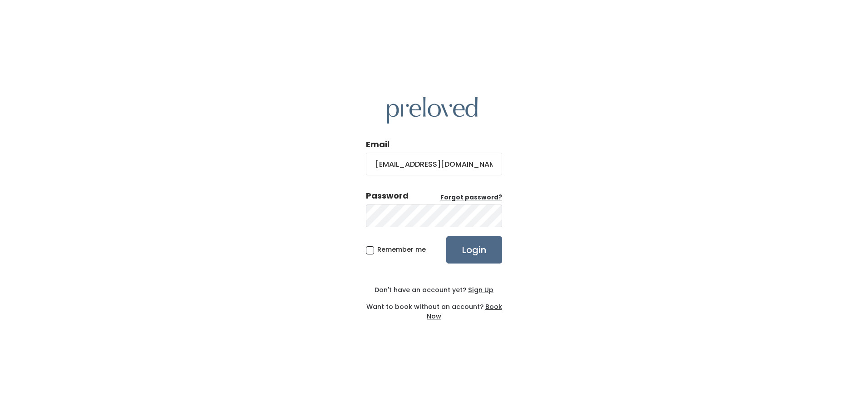 The width and height of the screenshot is (868, 418). Describe the element at coordinates (387, 196) in the screenshot. I see `div: Password` at that location.